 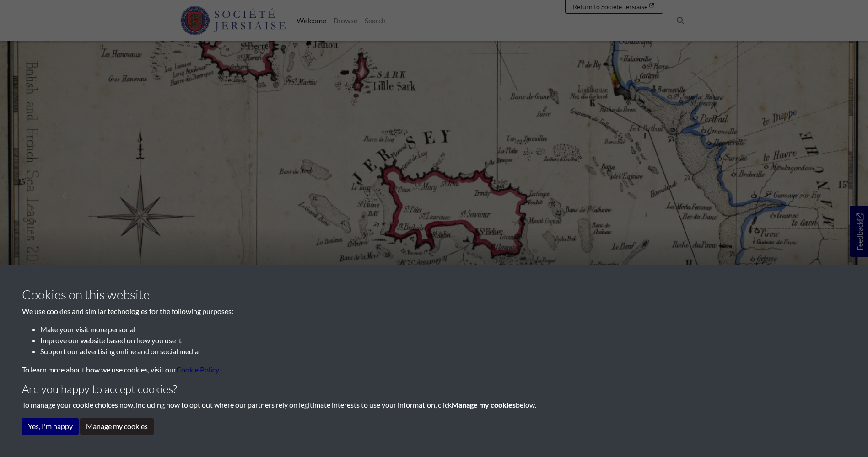 I want to click on li: Support our advertising online and on social media, so click(x=443, y=351).